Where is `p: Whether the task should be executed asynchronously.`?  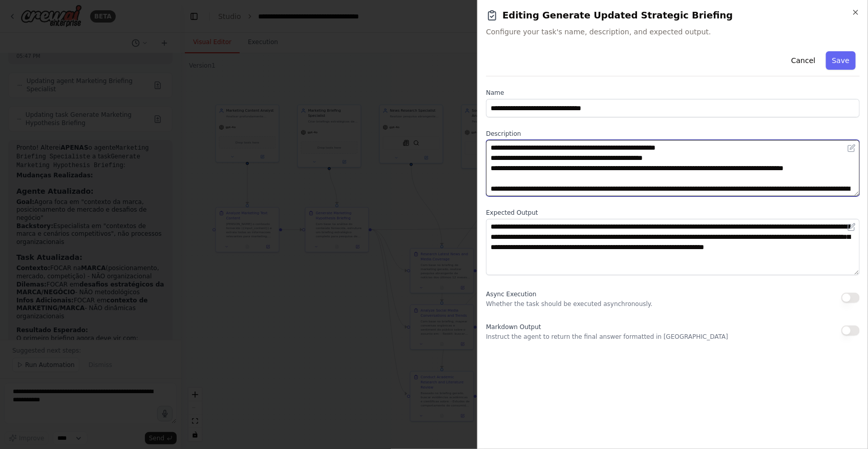
p: Whether the task should be executed asynchronously. is located at coordinates (569, 304).